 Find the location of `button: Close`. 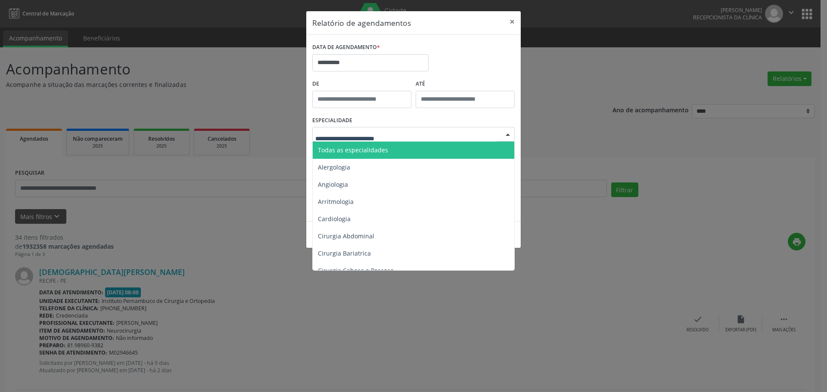

button: Close is located at coordinates (512, 22).